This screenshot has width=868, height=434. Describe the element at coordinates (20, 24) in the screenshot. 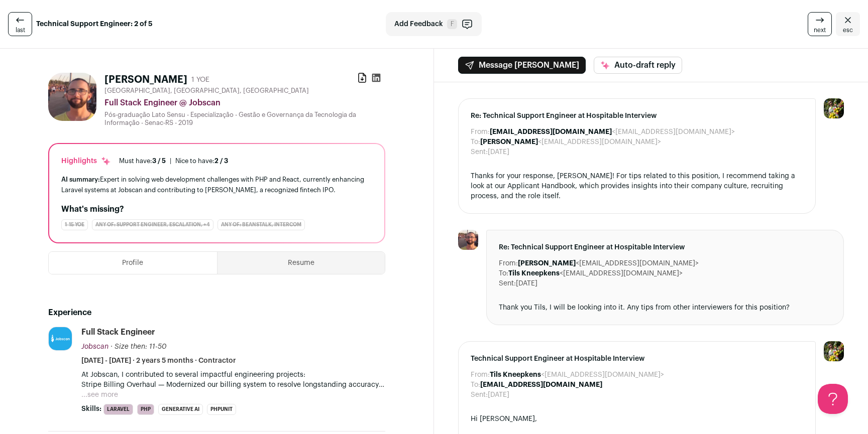

I see `a: last` at that location.